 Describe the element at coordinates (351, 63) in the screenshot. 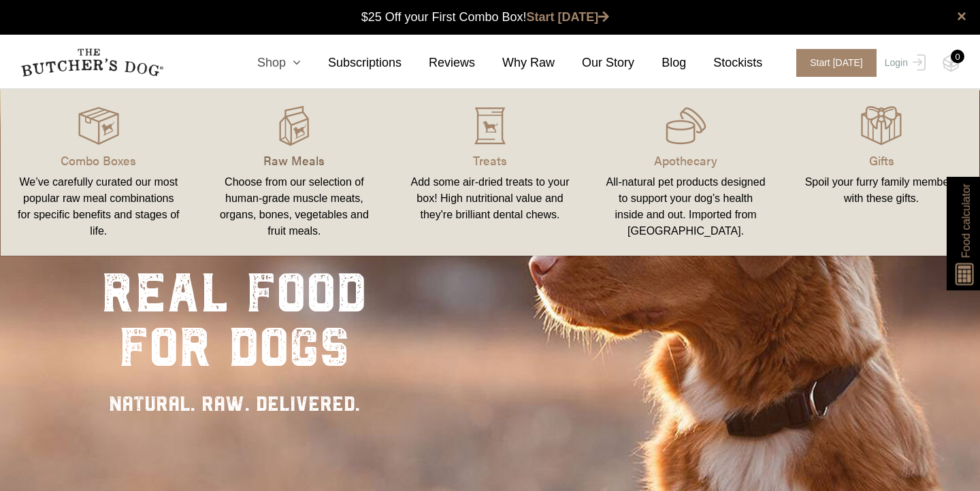

I see `a: Subscriptions` at that location.